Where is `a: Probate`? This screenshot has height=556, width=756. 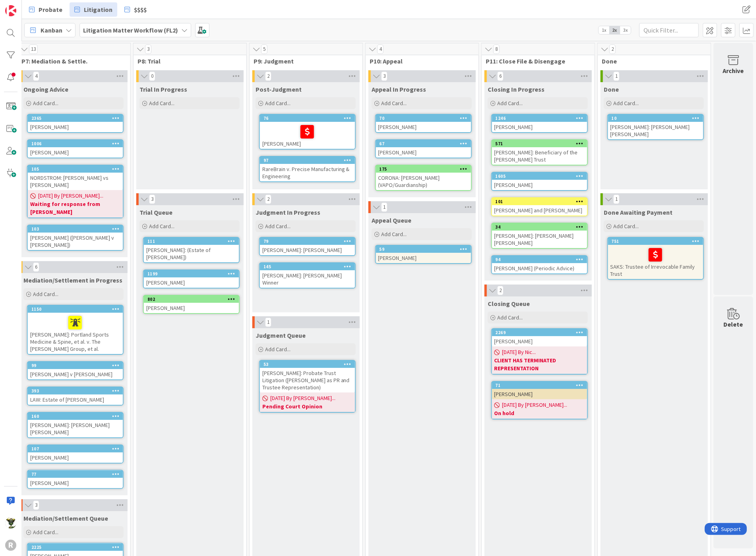 a: Probate is located at coordinates (46, 10).